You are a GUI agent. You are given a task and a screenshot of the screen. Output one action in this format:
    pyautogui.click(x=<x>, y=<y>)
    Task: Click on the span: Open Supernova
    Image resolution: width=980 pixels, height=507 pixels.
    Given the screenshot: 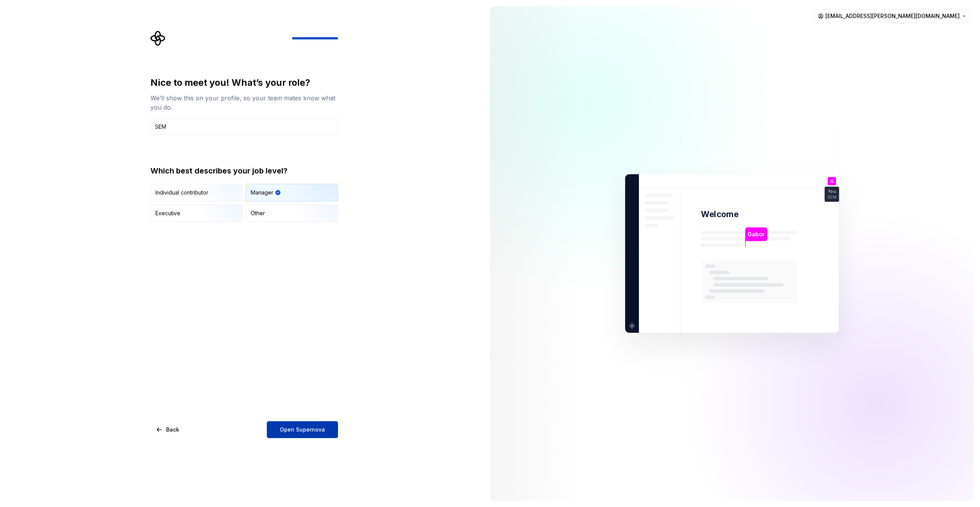 What is the action you would take?
    pyautogui.click(x=303, y=429)
    